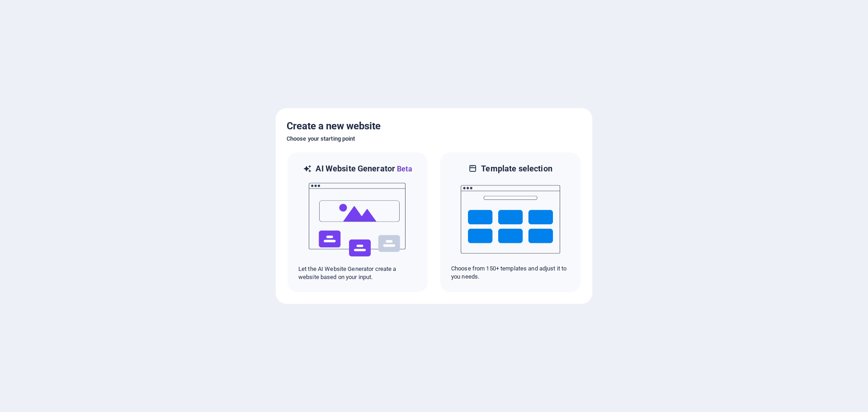  Describe the element at coordinates (434, 139) in the screenshot. I see `h6: Choose your starting point` at that location.